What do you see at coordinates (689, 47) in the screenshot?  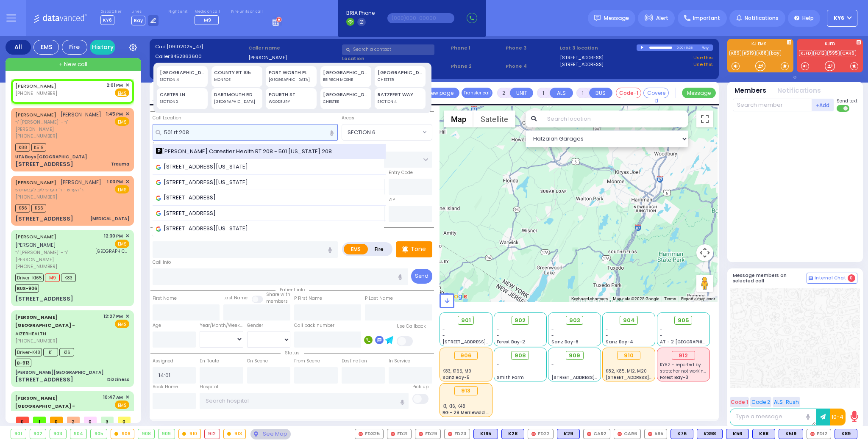 I see `div: 0:38` at bounding box center [689, 47].